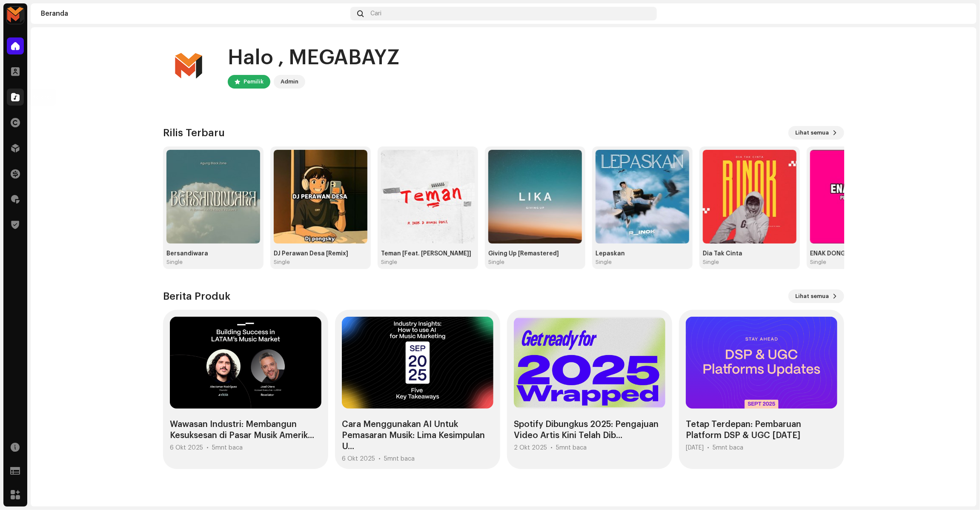  I want to click on div: Pemilik, so click(253, 81).